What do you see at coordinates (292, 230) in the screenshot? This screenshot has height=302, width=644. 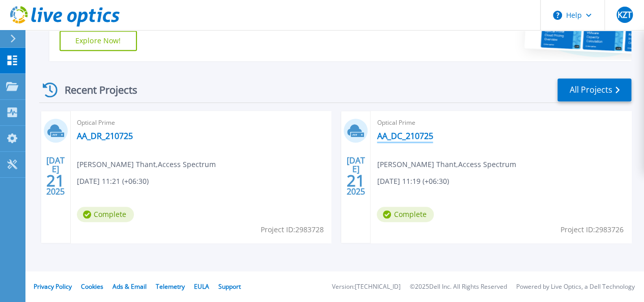 I see `span: Project ID: 2983728` at bounding box center [292, 230].